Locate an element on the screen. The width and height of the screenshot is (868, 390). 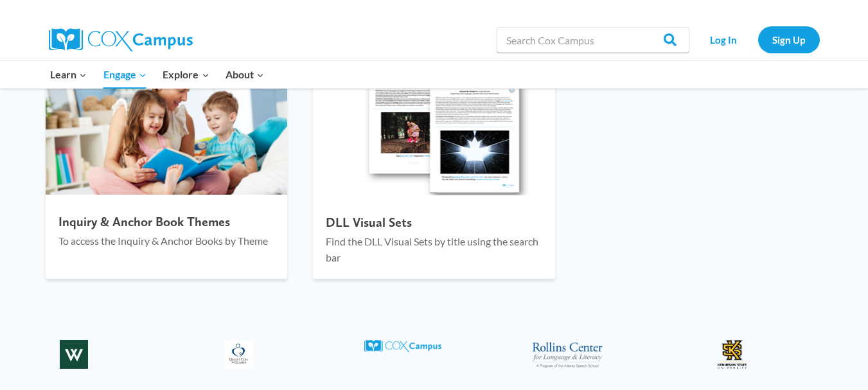
img: Quality-Care-for-Children-1-300x300.png is located at coordinates (238, 354).